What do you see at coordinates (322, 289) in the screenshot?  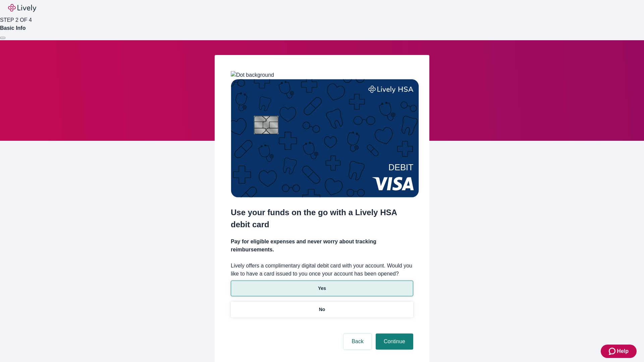 I see `button: Yes` at bounding box center [322, 289].